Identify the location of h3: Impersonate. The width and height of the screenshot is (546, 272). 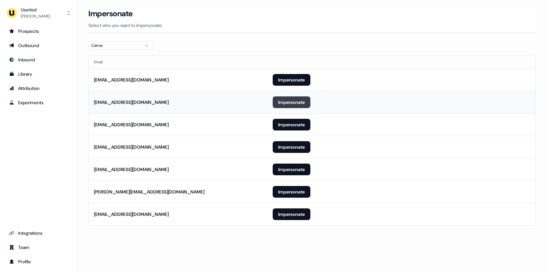
(111, 14).